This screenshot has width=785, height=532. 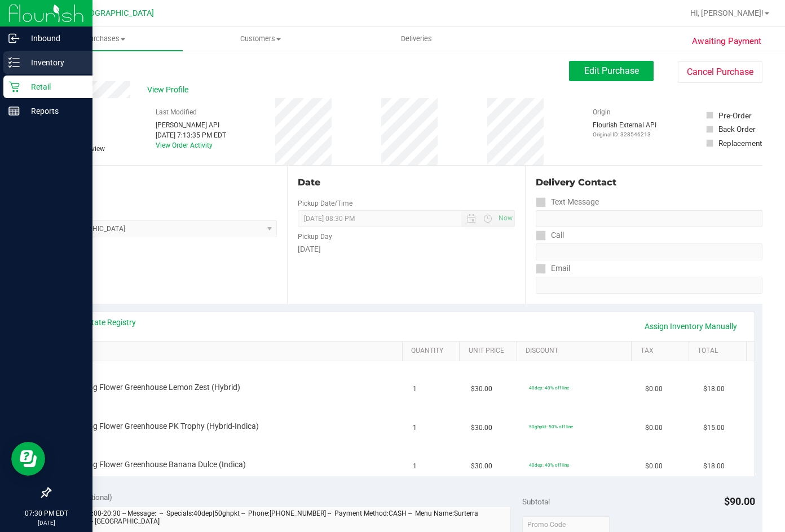 I want to click on a: Assign Inventory Manually, so click(x=691, y=326).